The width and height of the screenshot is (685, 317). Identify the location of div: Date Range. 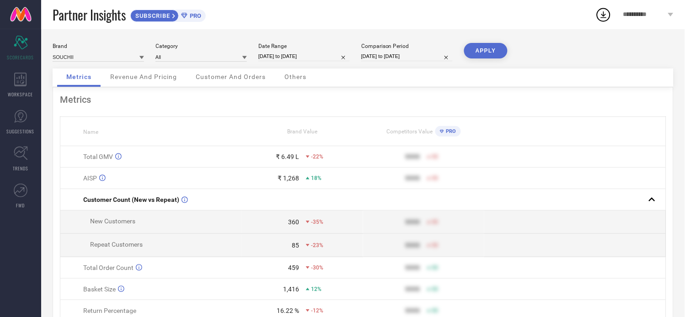
(304, 46).